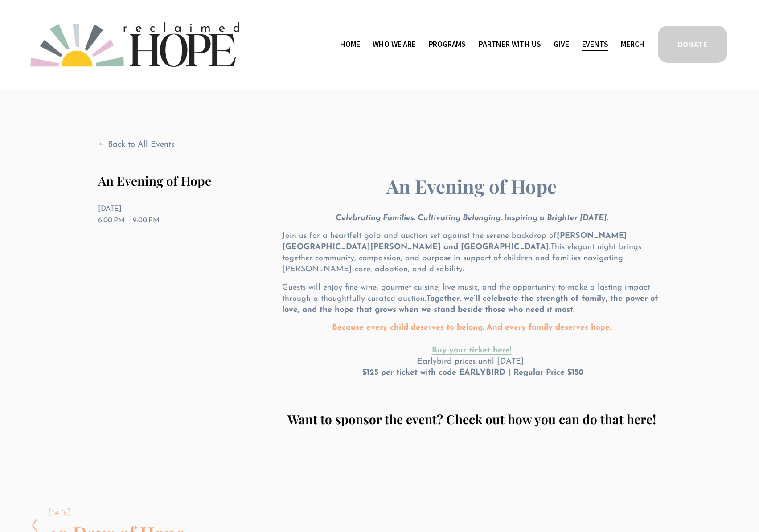 The image size is (759, 532). What do you see at coordinates (472, 419) in the screenshot?
I see `strong: Want to sponsor the event? Check out how you can do that here!` at bounding box center [472, 419].